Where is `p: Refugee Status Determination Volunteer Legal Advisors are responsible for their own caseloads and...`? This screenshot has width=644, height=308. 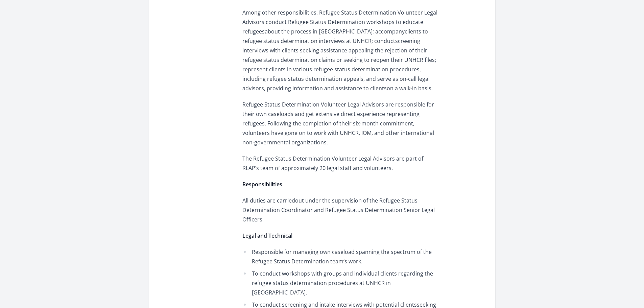 p: Refugee Status Determination Volunteer Legal Advisors are responsible for their own caseloads and... is located at coordinates (341, 124).